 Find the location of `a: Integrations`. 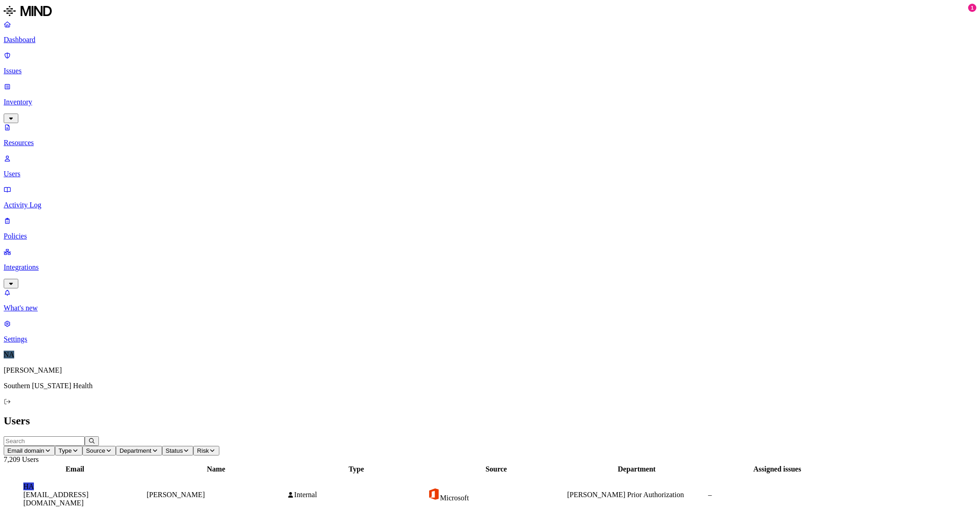

a: Integrations is located at coordinates (490, 267).